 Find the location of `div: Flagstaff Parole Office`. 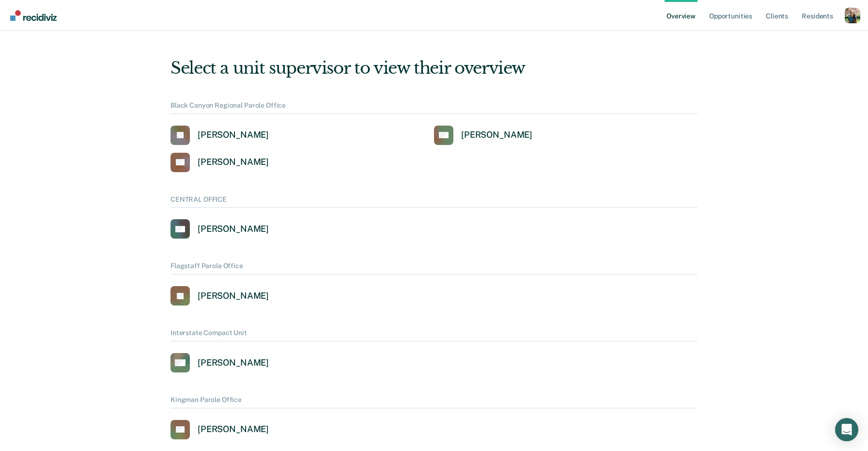

div: Flagstaff Parole Office is located at coordinates (434, 268).